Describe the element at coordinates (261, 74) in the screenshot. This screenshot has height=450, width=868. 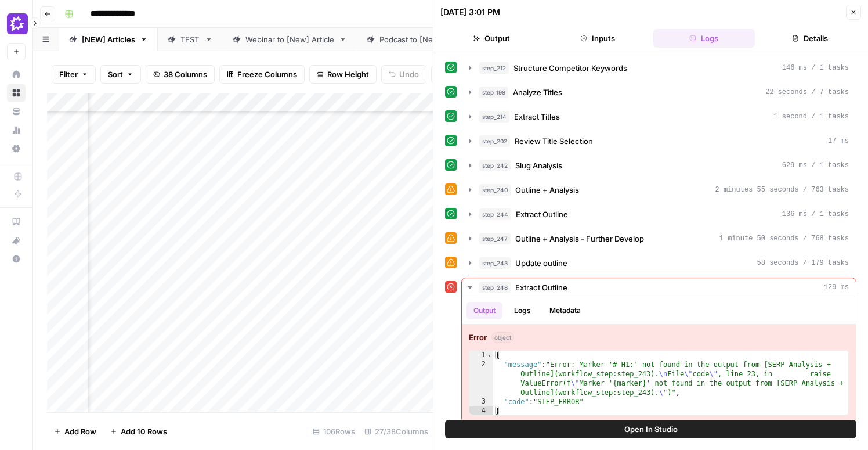
I see `button: Freeze Columns` at that location.